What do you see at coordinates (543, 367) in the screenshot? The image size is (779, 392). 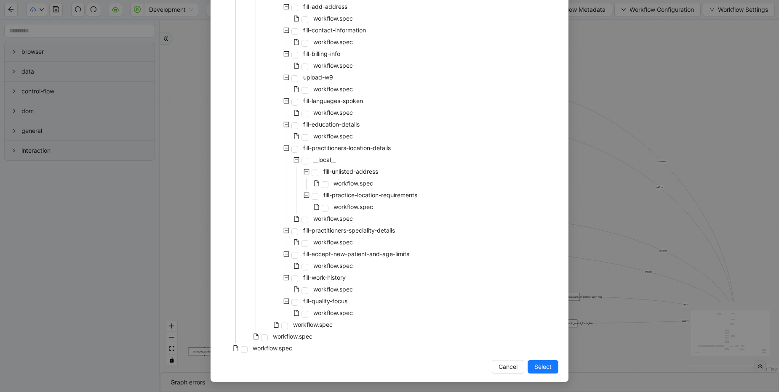 I see `button: Select` at bounding box center [543, 367].